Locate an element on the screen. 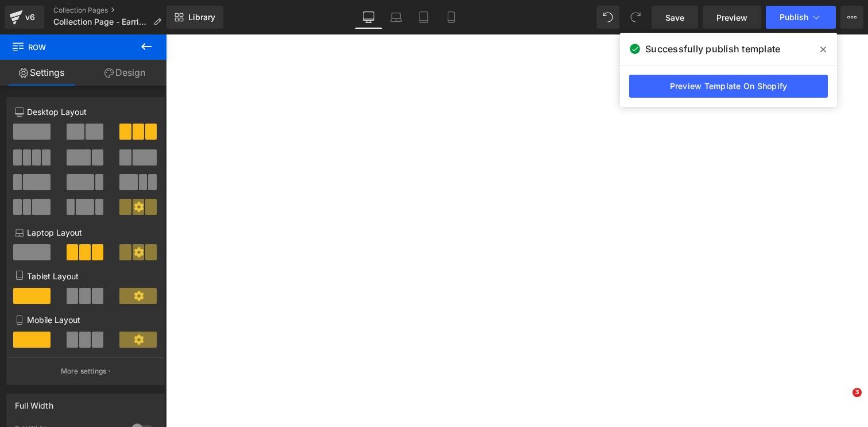 The height and width of the screenshot is (427, 868). span: Publish is located at coordinates (794, 17).